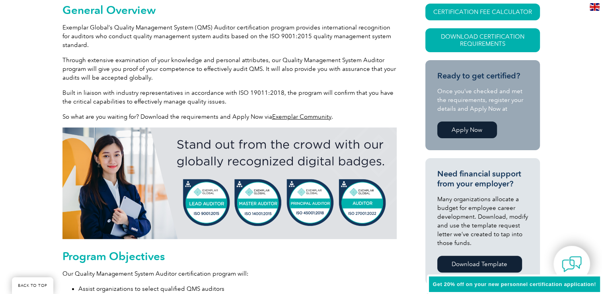 This screenshot has height=294, width=602. I want to click on p: Exemplar Global’s Quality Management System (QMS) Auditor certification program provides internat..., so click(230, 36).